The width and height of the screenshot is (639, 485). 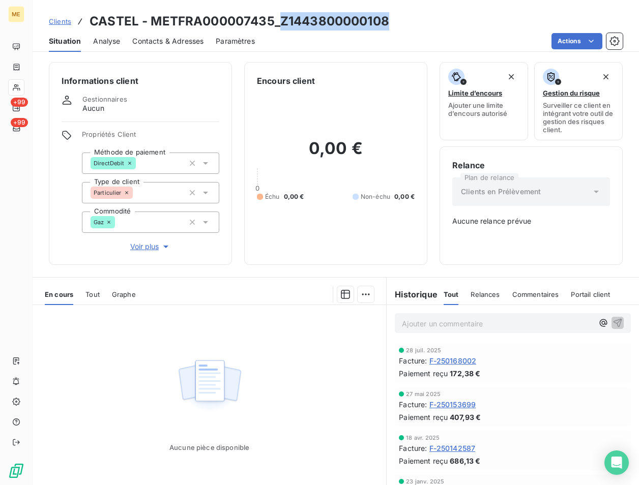 What do you see at coordinates (465, 417) in the screenshot?
I see `span: 407,93 €` at bounding box center [465, 417].